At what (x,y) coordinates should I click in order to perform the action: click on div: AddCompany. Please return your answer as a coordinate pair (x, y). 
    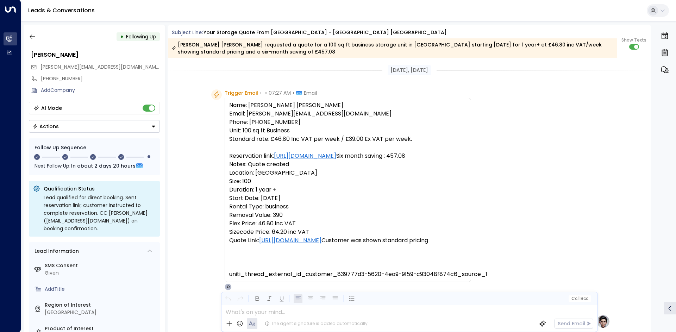
    Looking at the image, I should click on (100, 90).